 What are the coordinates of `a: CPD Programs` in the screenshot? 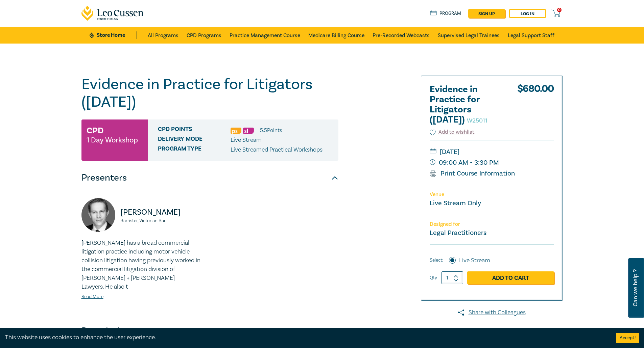 It's located at (203, 35).